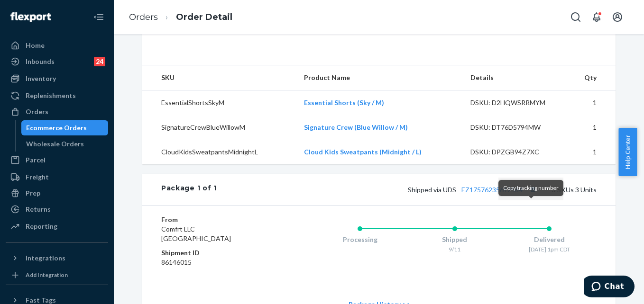  I want to click on div: Prep, so click(33, 194).